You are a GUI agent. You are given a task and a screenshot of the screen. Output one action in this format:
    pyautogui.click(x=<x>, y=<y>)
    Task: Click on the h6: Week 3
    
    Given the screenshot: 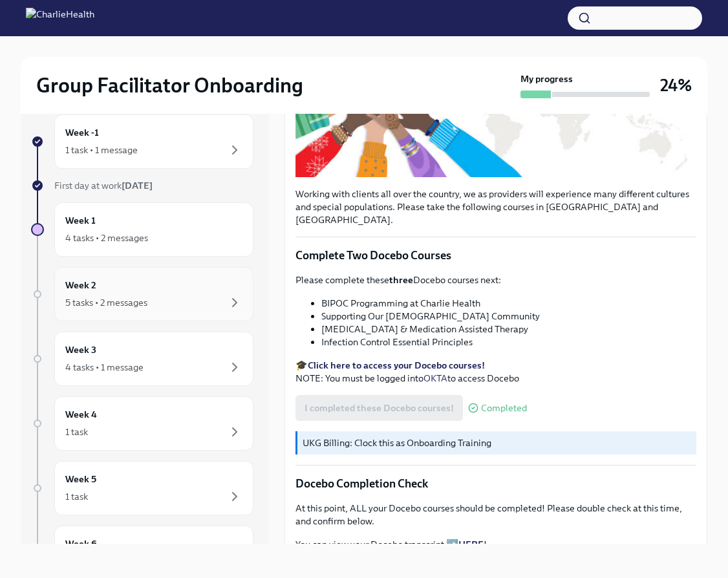 What is the action you would take?
    pyautogui.click(x=81, y=349)
    